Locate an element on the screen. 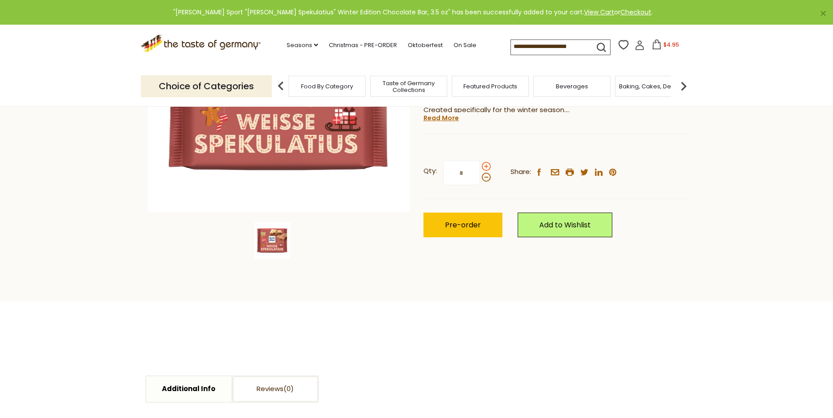  a: Oktoberfest is located at coordinates (425, 45).